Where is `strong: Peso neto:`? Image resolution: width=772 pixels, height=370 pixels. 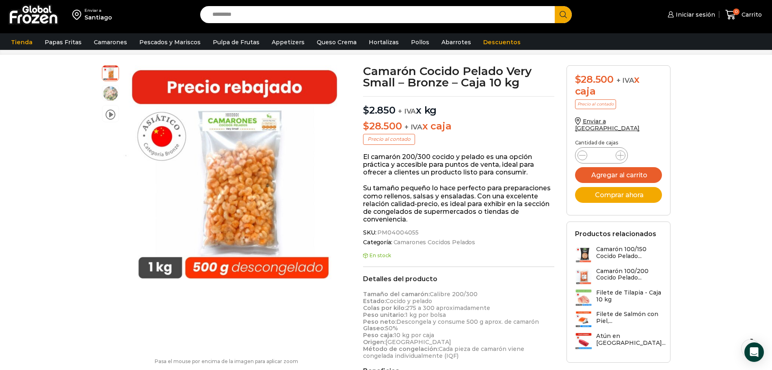
strong: Peso neto: is located at coordinates (380, 322).